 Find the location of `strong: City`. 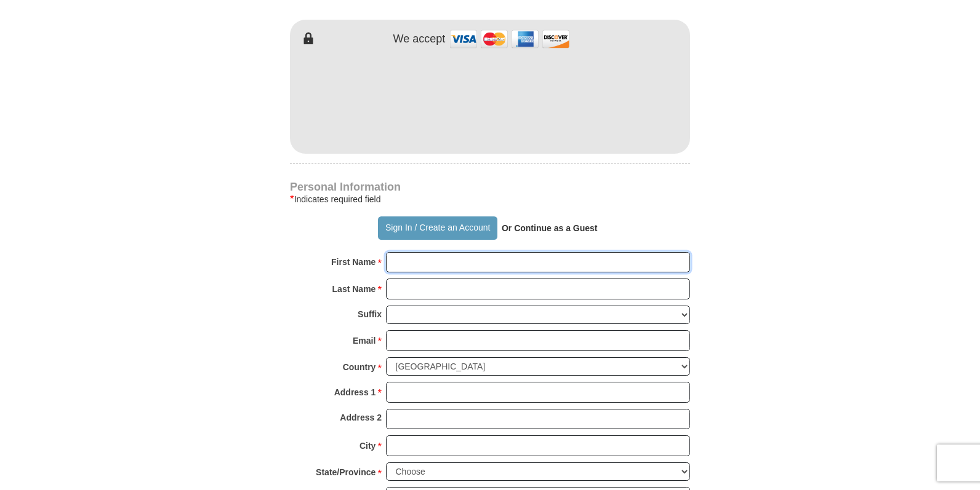

strong: City is located at coordinates (368, 446).